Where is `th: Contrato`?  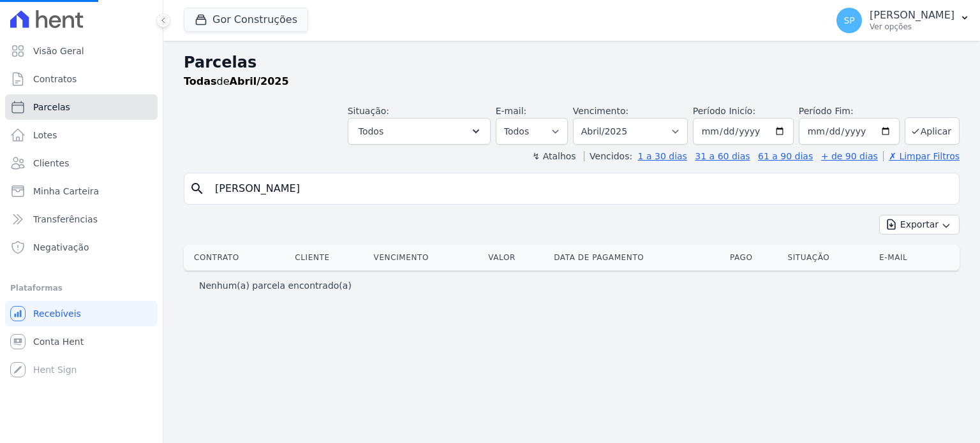
th: Contrato is located at coordinates (237, 258).